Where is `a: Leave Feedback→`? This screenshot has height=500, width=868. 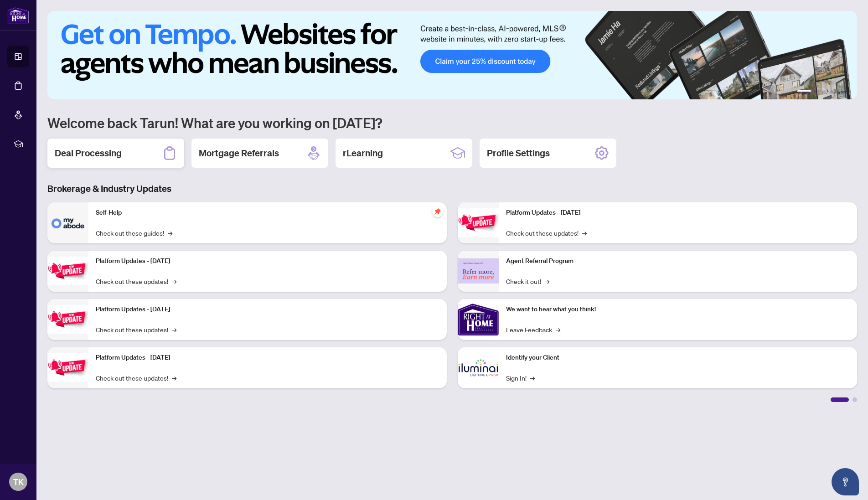
a: Leave Feedback→ is located at coordinates (533, 330).